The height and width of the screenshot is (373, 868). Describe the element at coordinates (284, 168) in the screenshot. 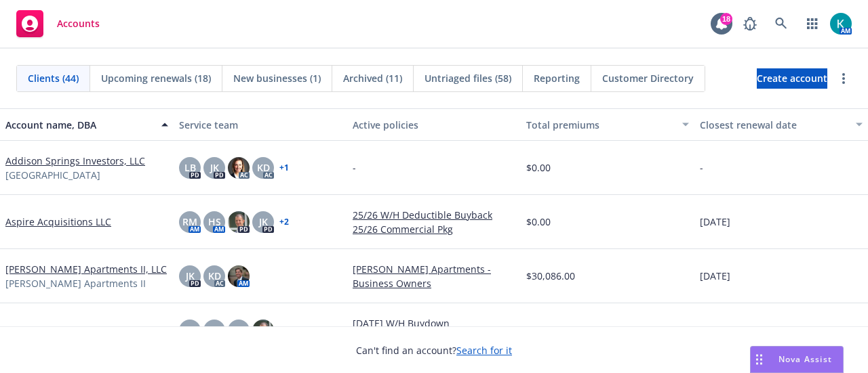

I see `a: + 1` at that location.